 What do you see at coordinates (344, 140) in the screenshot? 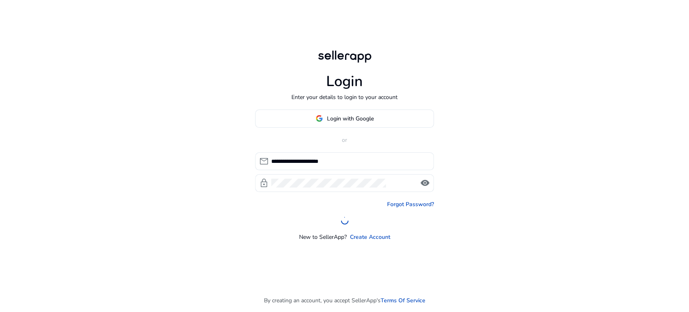
I see `p: or` at bounding box center [344, 140].